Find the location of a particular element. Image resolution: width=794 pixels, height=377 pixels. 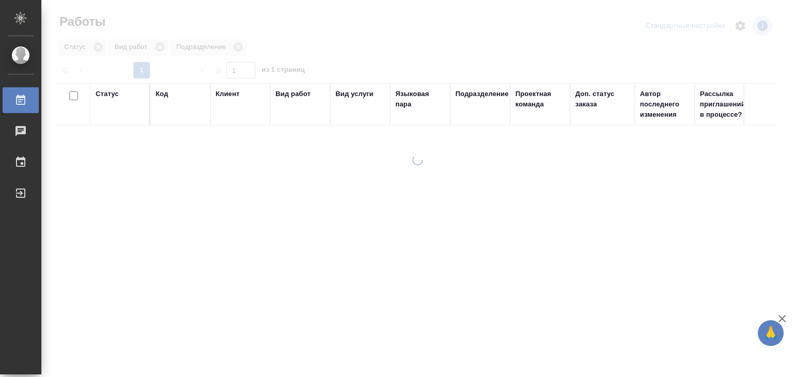

div: Статус is located at coordinates (107, 94).